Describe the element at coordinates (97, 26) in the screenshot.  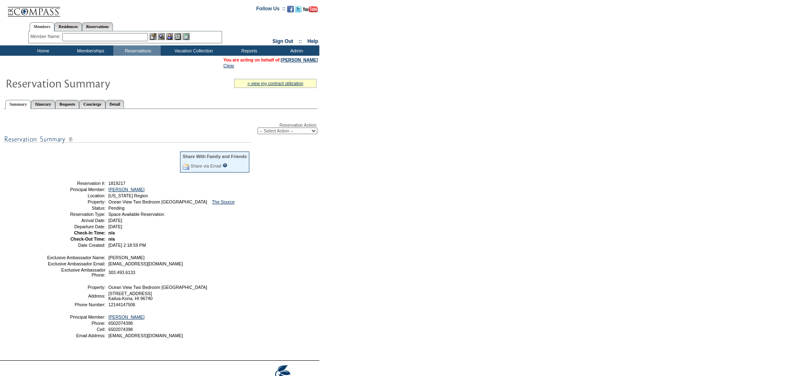
I see `a: Reservations` at that location.